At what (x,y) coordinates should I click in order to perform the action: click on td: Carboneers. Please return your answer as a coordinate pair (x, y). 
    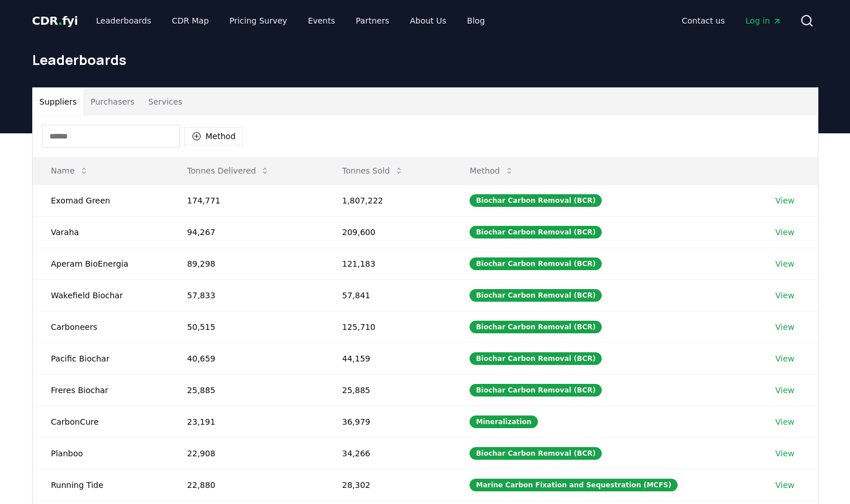
    Looking at the image, I should click on (101, 327).